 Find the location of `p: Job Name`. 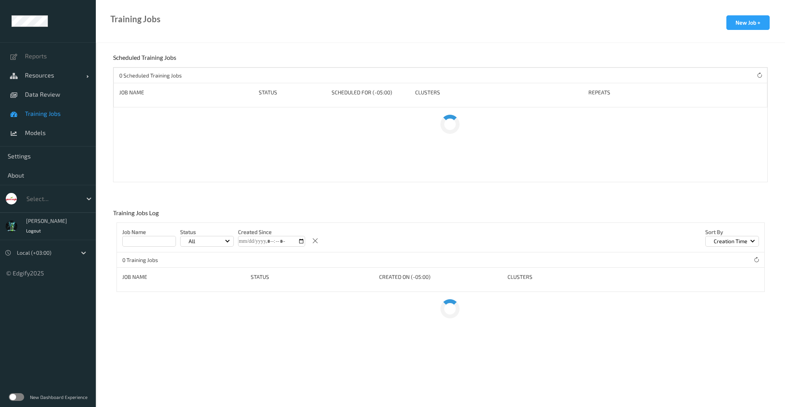

p: Job Name is located at coordinates (149, 232).